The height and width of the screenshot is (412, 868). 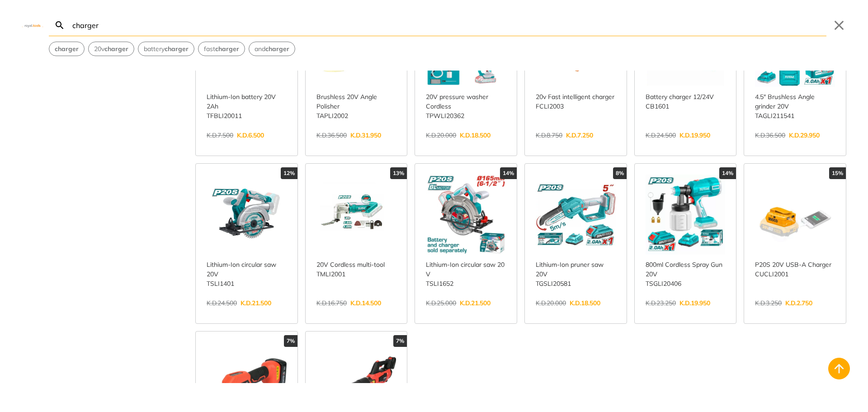 What do you see at coordinates (67, 48) in the screenshot?
I see `button: Select suggestion: charger` at bounding box center [67, 48].